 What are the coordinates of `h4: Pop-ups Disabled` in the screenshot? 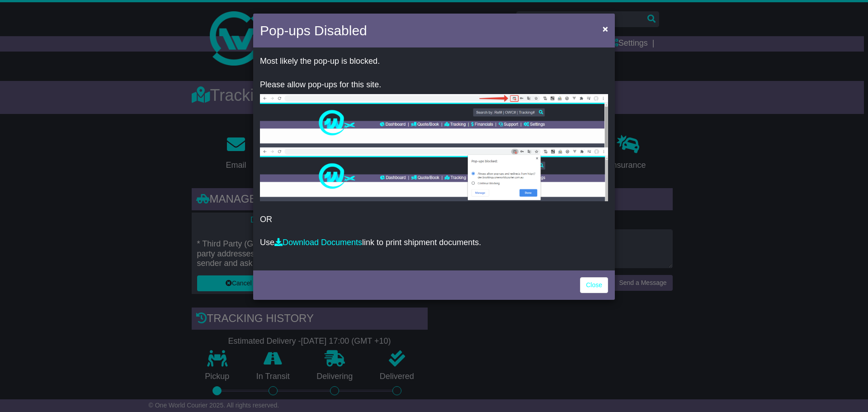 It's located at (313, 30).